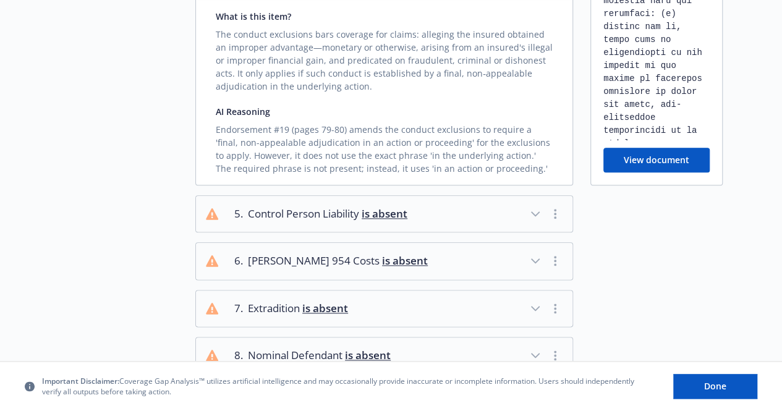 This screenshot has height=411, width=782. Describe the element at coordinates (715, 386) in the screenshot. I see `span: Done` at that location.